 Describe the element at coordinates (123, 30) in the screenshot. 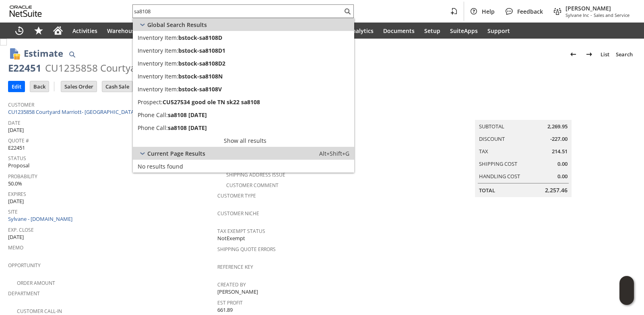

I see `a: Warehouse` at that location.